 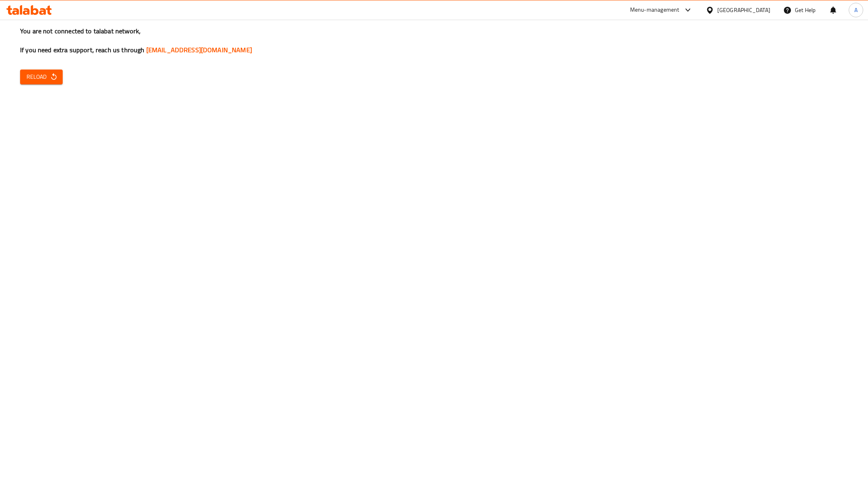 I want to click on span: A, so click(x=856, y=10).